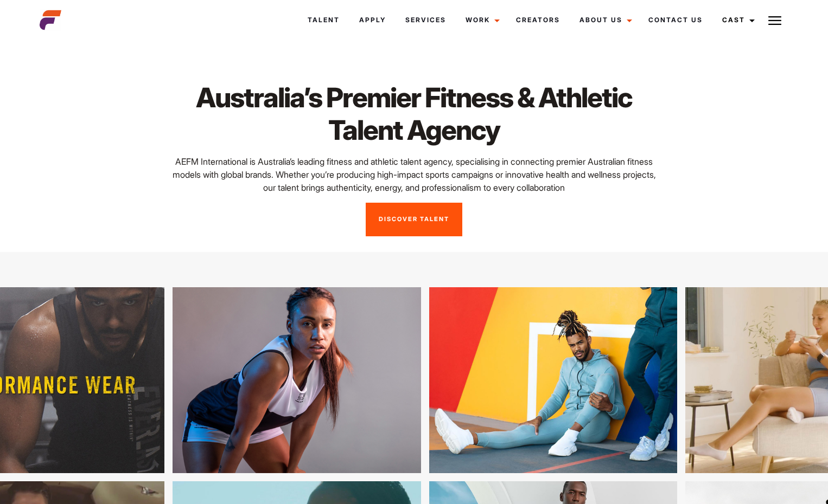 This screenshot has width=828, height=504. I want to click on img: nbyf, so click(511, 380).